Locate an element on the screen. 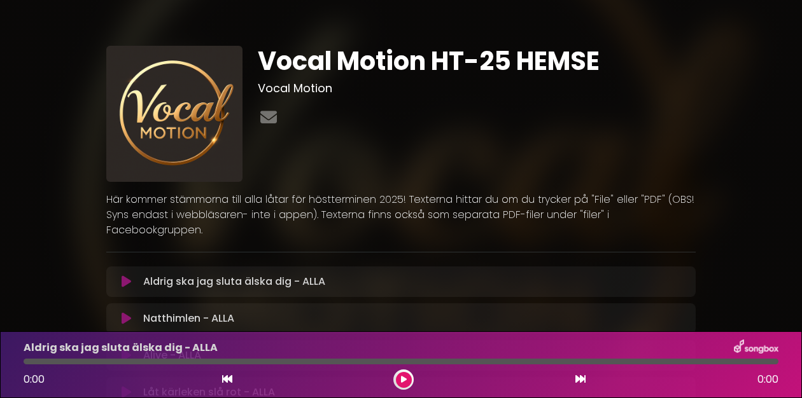 This screenshot has height=398, width=802. h1: Vocal Motion HT-25 HEMSE is located at coordinates (476, 61).